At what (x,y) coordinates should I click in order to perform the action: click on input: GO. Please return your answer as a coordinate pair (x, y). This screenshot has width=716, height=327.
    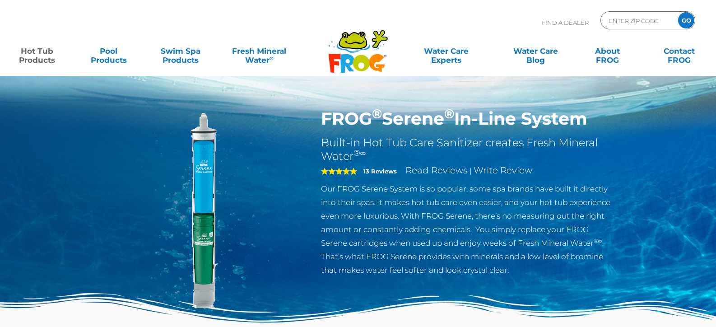
    Looking at the image, I should click on (686, 20).